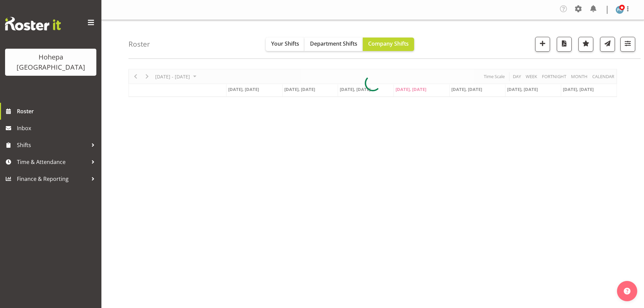 The image size is (644, 308). Describe the element at coordinates (285, 43) in the screenshot. I see `span: Your Shifts` at that location.